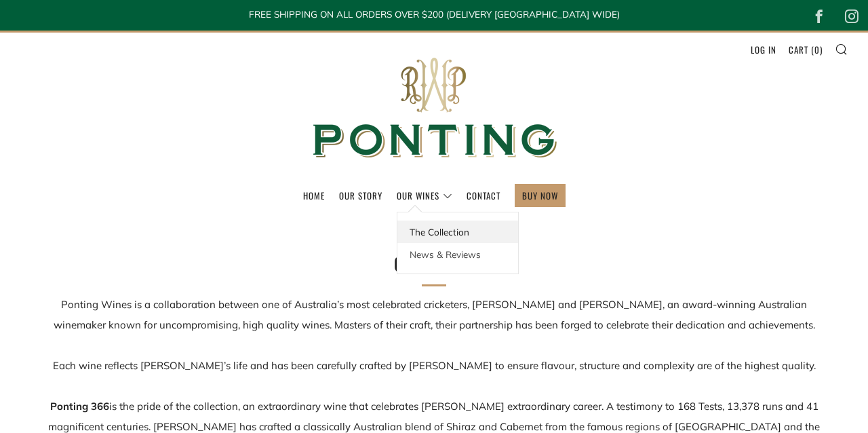 The height and width of the screenshot is (433, 868). What do you see at coordinates (764, 49) in the screenshot?
I see `a: Log in` at bounding box center [764, 49].